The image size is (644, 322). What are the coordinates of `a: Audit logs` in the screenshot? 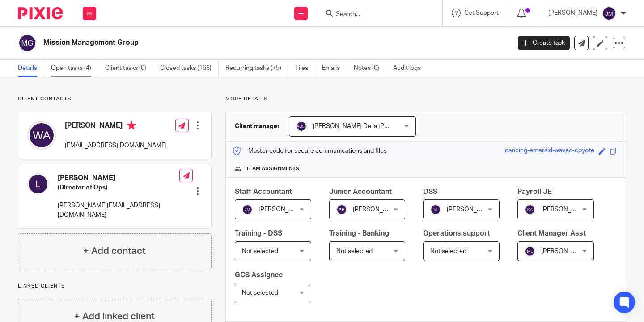 It's located at (410, 68).